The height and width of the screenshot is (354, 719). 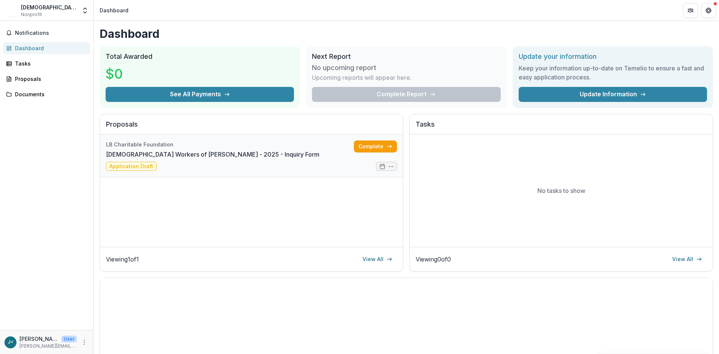 What do you see at coordinates (51, 33) in the screenshot?
I see `span: Notifications` at bounding box center [51, 33].